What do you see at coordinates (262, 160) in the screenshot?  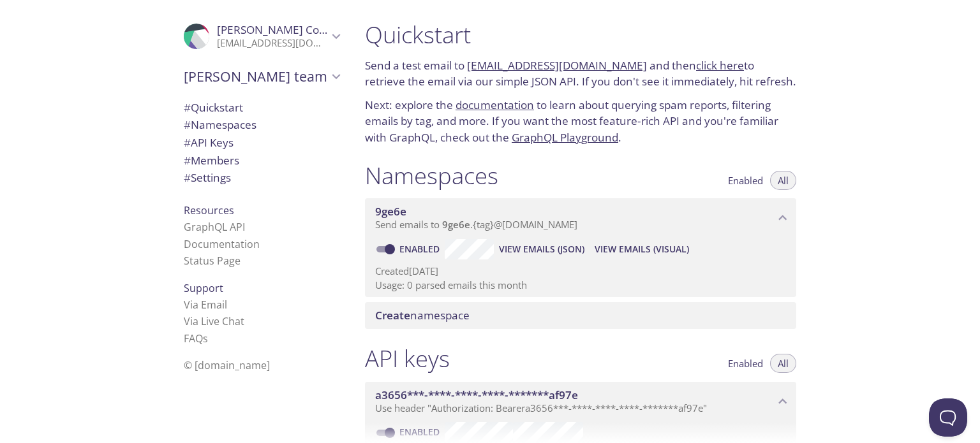 I see `div: Members` at bounding box center [262, 160].